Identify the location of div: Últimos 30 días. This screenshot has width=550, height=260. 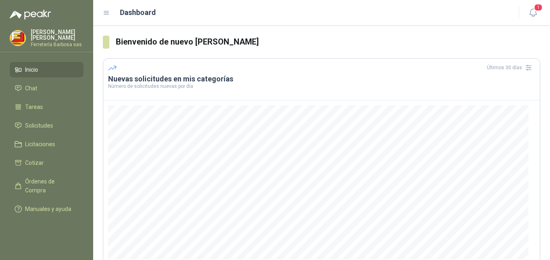
(511, 68).